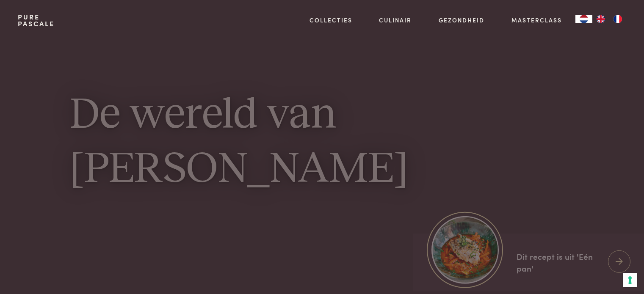 Image resolution: width=644 pixels, height=294 pixels. I want to click on a: Masterclass, so click(537, 20).